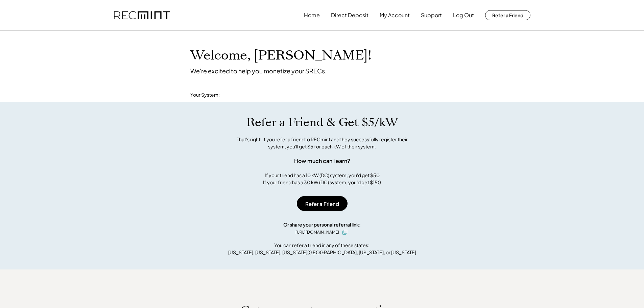 This screenshot has height=308, width=644. I want to click on button: Log Out, so click(464, 15).